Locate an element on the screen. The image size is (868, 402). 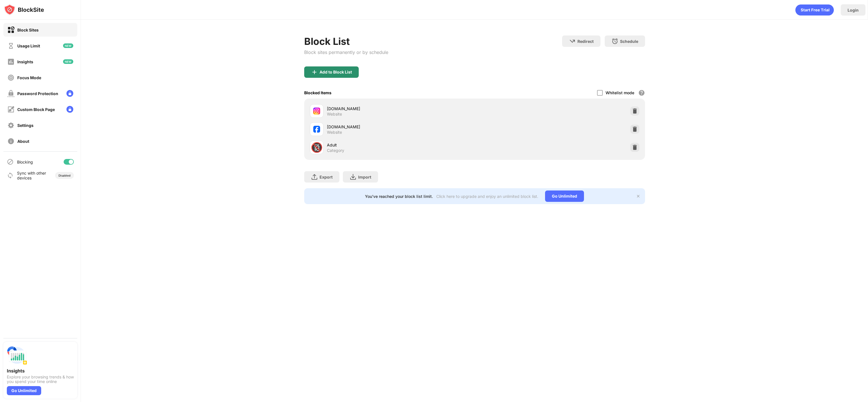
div: Redirect is located at coordinates (585, 41).